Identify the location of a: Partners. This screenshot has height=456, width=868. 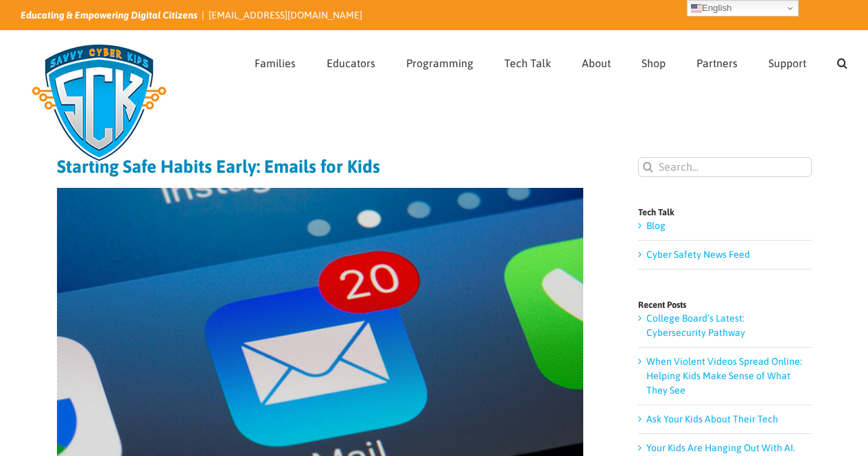
(717, 61).